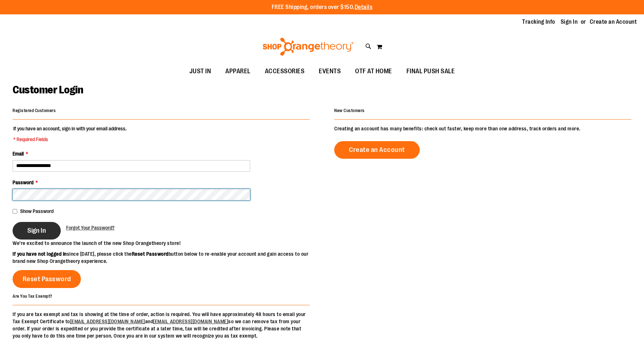 Image resolution: width=644 pixels, height=362 pixels. Describe the element at coordinates (47, 279) in the screenshot. I see `span: Reset Password` at that location.